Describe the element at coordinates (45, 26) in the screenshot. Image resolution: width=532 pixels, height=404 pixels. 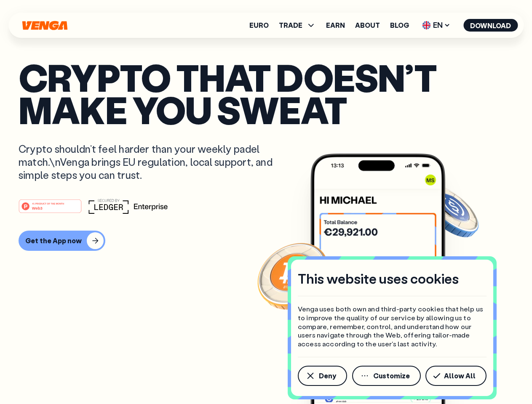
I see `a: Home` at that location.